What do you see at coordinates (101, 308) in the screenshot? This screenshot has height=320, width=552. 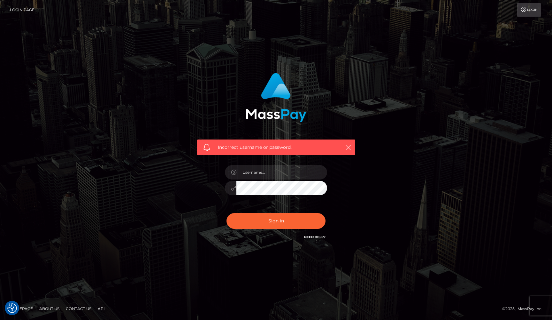 I see `a: API` at bounding box center [101, 308].